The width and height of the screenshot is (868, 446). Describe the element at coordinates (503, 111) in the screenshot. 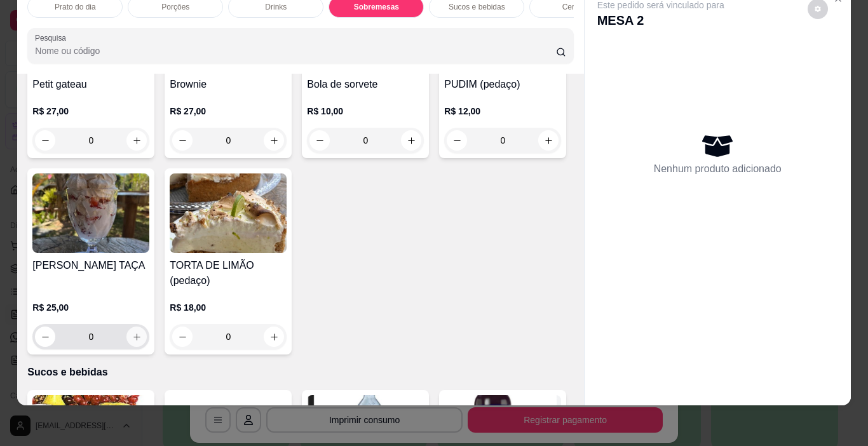

I see `p: R$ 12,00` at that location.